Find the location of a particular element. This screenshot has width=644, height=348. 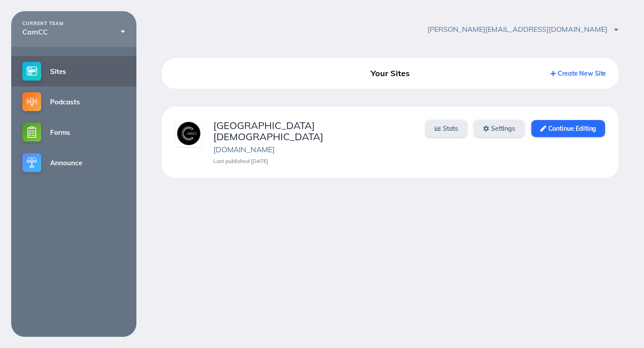

a: Podcasts is located at coordinates (74, 102).